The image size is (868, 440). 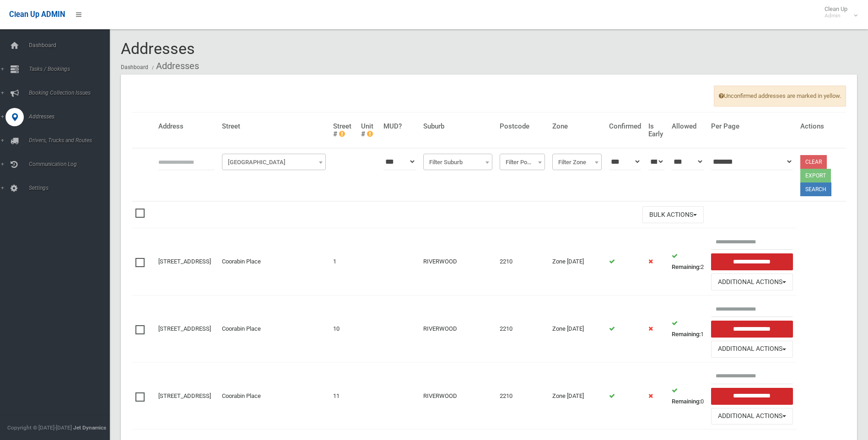 I want to click on h4: Suburb, so click(x=458, y=126).